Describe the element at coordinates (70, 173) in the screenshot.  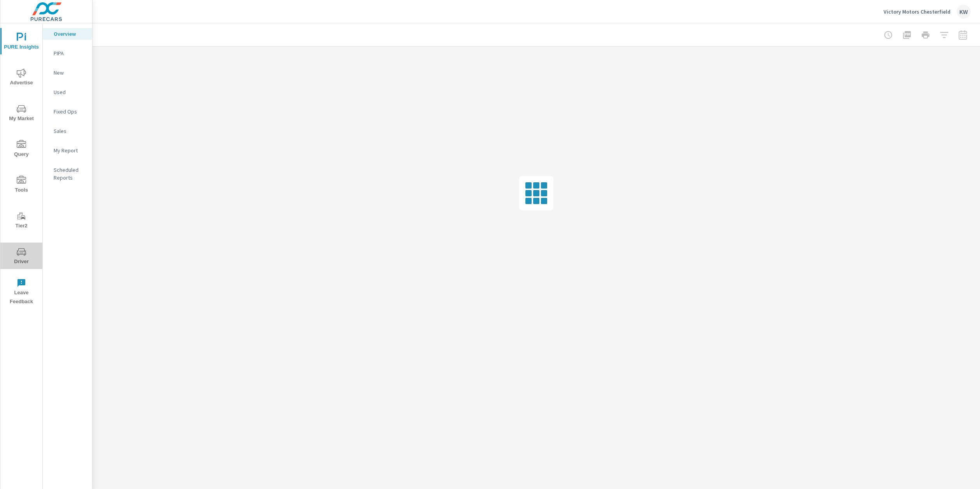
I see `p: Scheduled Reports` at that location.